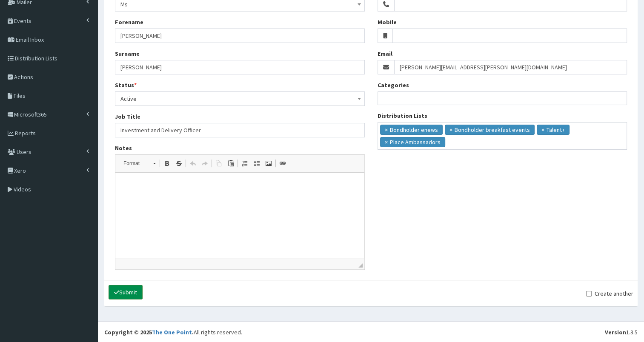 Image resolution: width=644 pixels, height=342 pixels. What do you see at coordinates (615, 332) in the screenshot?
I see `b: Version` at bounding box center [615, 332].